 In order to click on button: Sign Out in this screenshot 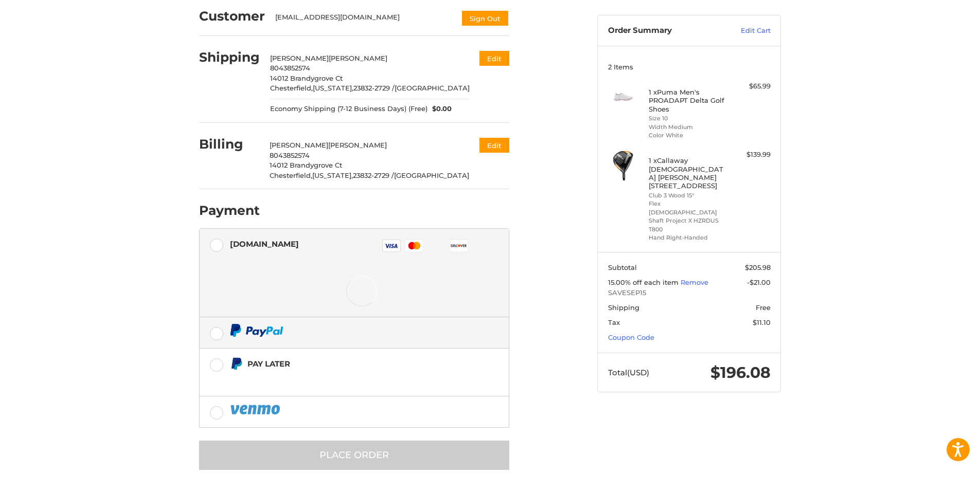, I will do `click(485, 18)`.